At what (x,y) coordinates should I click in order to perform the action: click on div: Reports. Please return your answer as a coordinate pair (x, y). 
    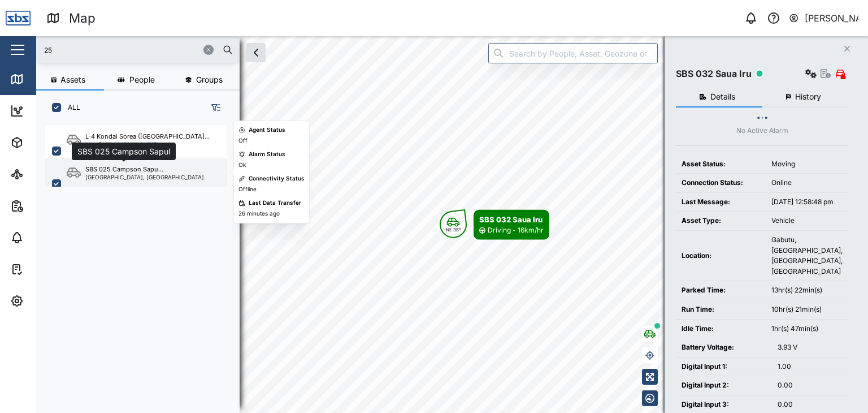
    Looking at the image, I should click on (49, 206).